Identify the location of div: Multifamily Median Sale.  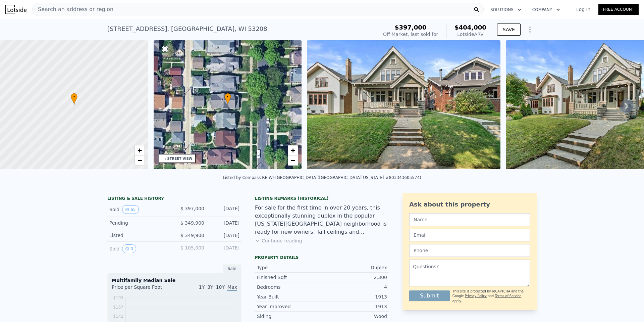
(174, 280).